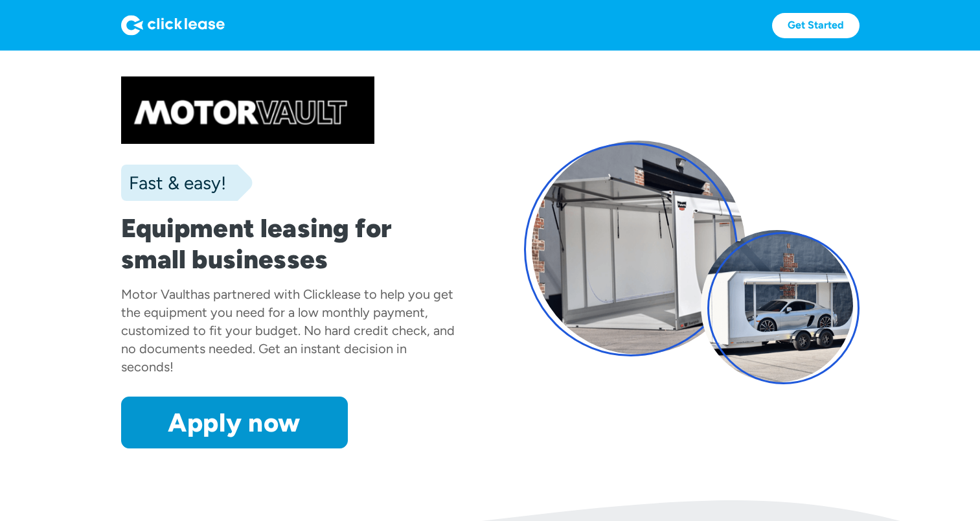  I want to click on div: Fast & easy!, so click(174, 182).